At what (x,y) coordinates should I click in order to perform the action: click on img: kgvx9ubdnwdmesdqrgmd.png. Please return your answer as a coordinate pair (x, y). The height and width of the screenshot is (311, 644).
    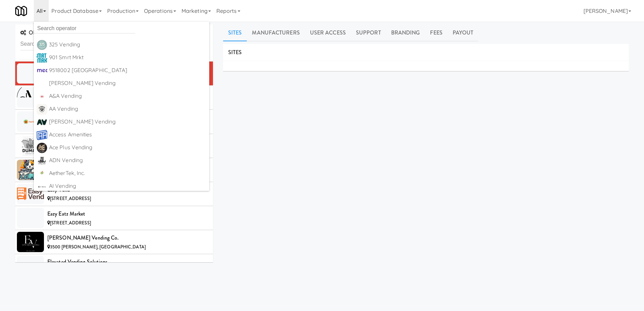
    Looking at the image, I should click on (42, 135).